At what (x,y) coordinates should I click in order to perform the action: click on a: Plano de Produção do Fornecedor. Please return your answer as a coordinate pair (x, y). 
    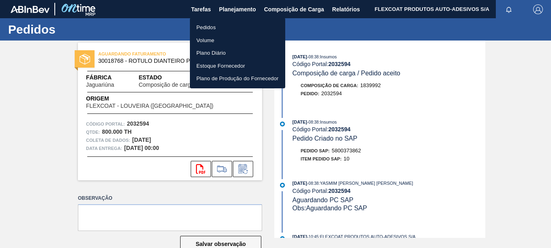
    Looking at the image, I should click on (237, 79).